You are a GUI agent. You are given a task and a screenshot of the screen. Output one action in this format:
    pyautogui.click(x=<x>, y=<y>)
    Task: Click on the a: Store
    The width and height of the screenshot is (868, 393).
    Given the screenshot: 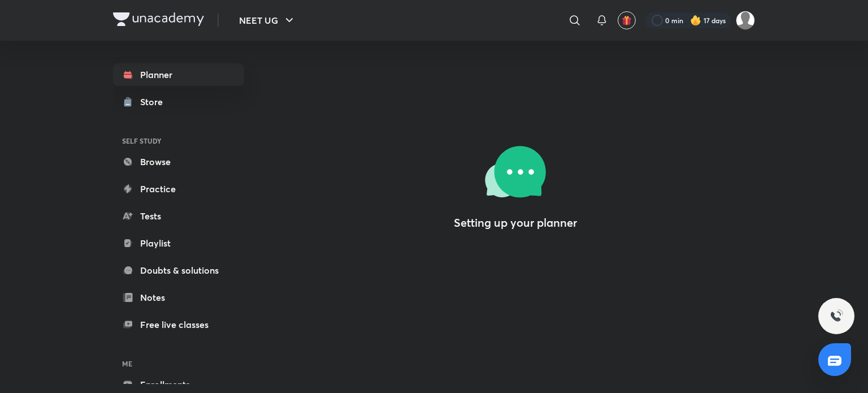 What is the action you would take?
    pyautogui.click(x=179, y=102)
    